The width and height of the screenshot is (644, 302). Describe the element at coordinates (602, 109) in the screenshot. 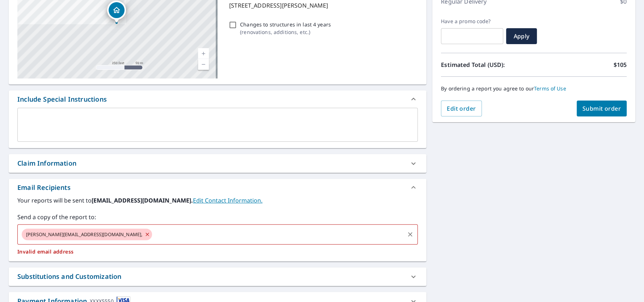

I see `span: Submit order` at that location.